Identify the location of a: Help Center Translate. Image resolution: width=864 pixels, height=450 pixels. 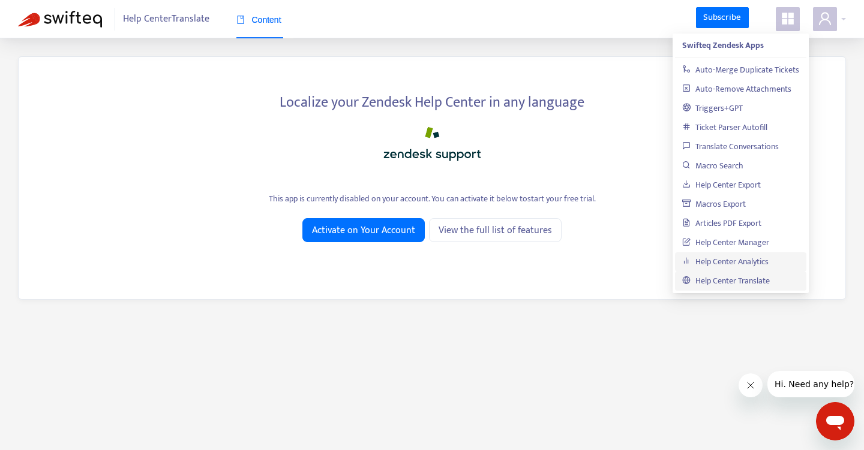
(726, 281).